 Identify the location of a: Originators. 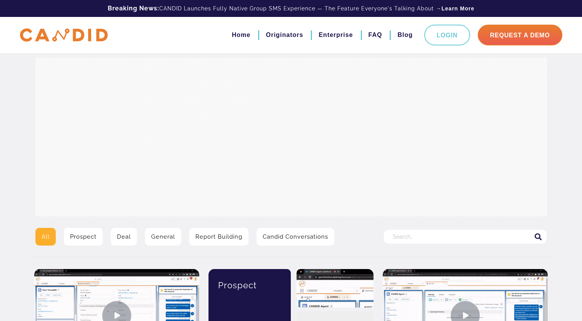
(284, 35).